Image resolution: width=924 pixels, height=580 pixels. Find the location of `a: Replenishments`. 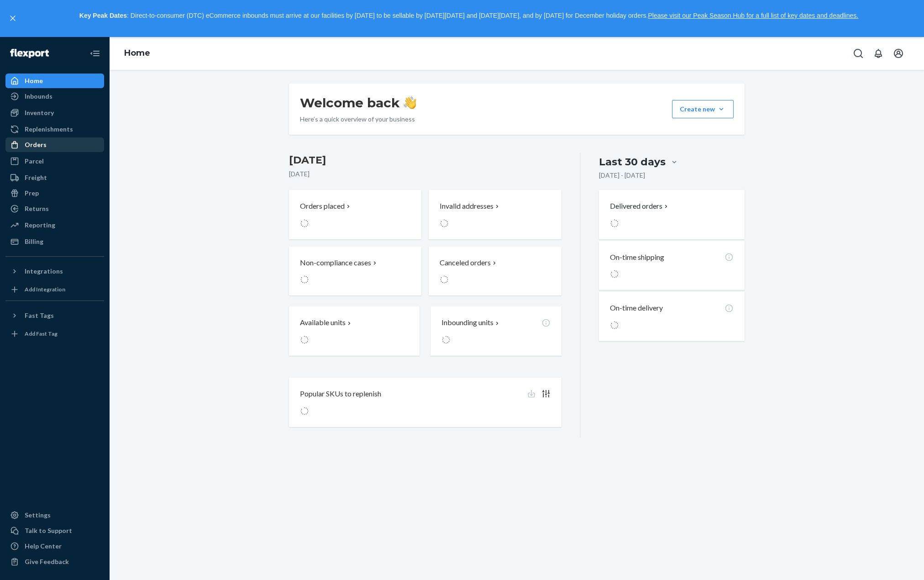

a: Replenishments is located at coordinates (55, 129).